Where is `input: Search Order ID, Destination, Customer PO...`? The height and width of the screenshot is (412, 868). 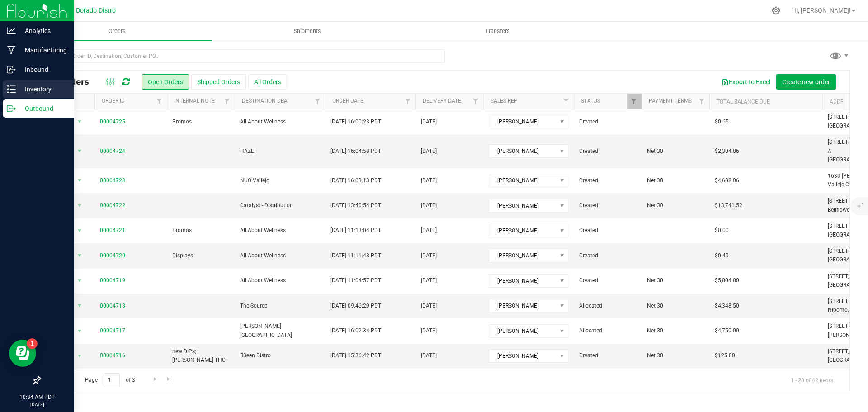
input: Search Order ID, Destination, Customer PO... is located at coordinates (243, 56).